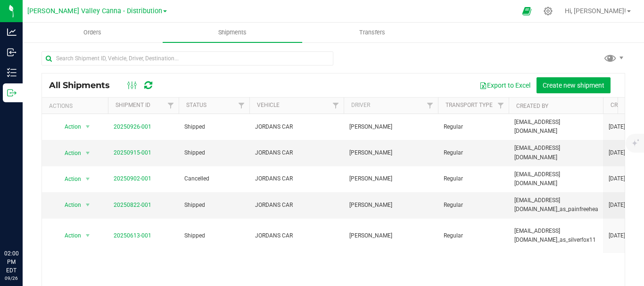 This screenshot has width=644, height=286. I want to click on p: 02:00 PM EDT, so click(12, 262).